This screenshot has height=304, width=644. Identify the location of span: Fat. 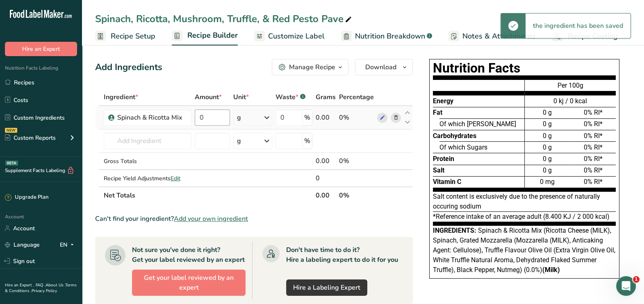
(437, 112).